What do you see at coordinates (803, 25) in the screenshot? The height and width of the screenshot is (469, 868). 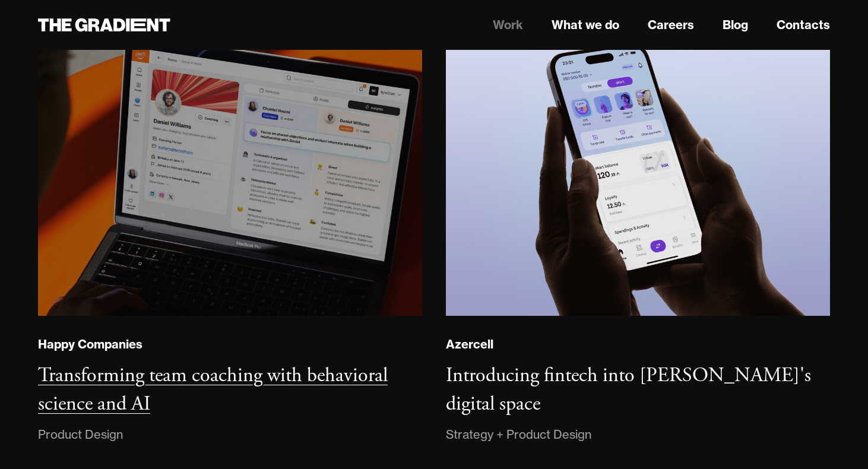 I see `a: Contacts` at bounding box center [803, 25].